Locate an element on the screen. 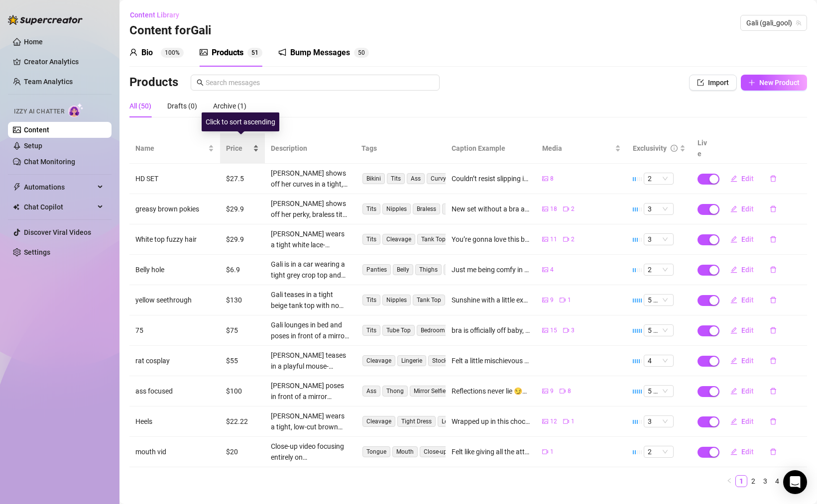 The width and height of the screenshot is (817, 504). button: Content Library is located at coordinates (159, 15).